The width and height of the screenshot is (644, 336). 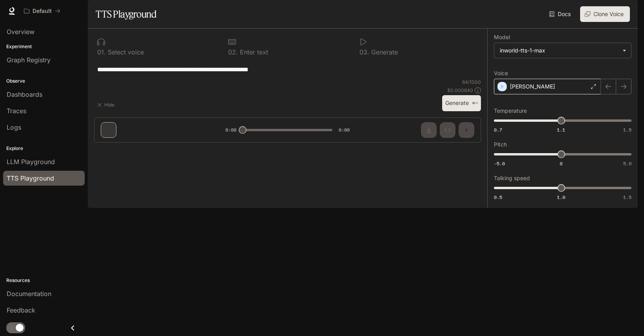 I want to click on p: Select voice, so click(x=125, y=52).